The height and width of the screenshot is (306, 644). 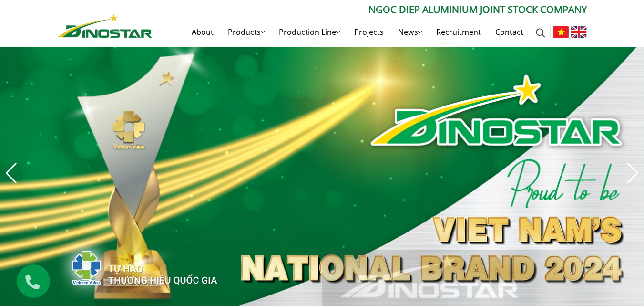 What do you see at coordinates (369, 32) in the screenshot?
I see `a: Projects` at bounding box center [369, 32].